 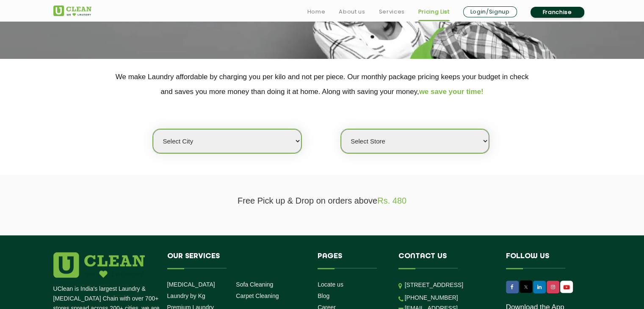 What do you see at coordinates (490, 12) in the screenshot?
I see `a: Login/Signup` at bounding box center [490, 12].